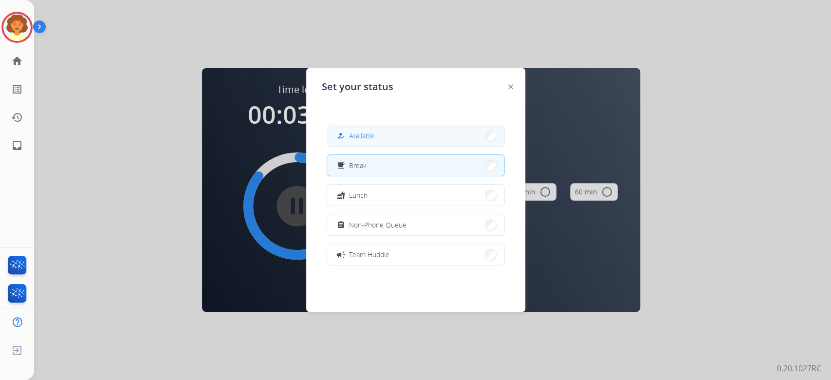  What do you see at coordinates (416, 165) in the screenshot?
I see `button: Break` at bounding box center [416, 165].